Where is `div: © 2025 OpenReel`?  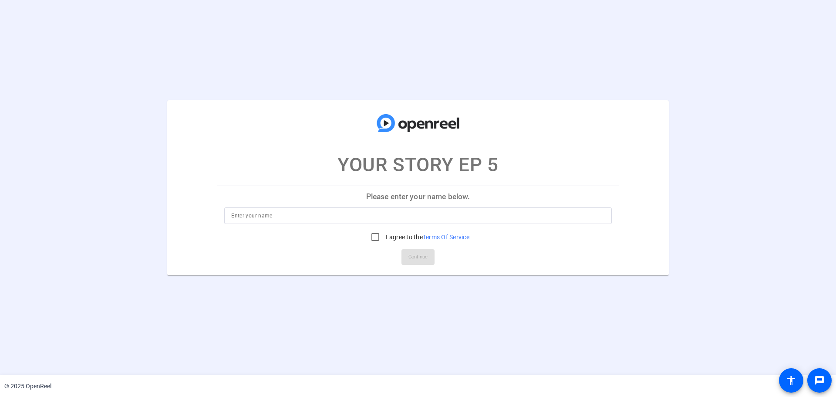 div: © 2025 OpenReel is located at coordinates (28, 386).